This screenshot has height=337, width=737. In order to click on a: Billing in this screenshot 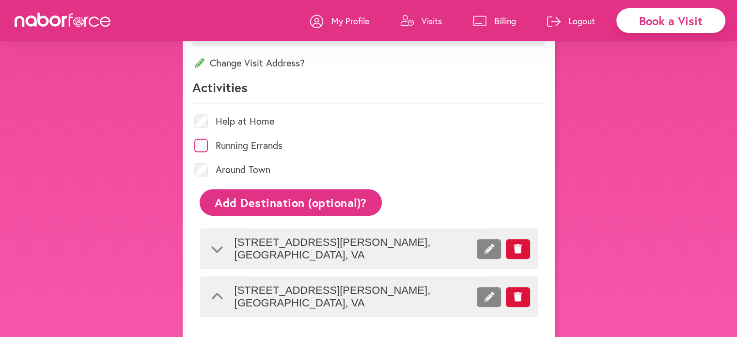, I will do `click(495, 21)`.